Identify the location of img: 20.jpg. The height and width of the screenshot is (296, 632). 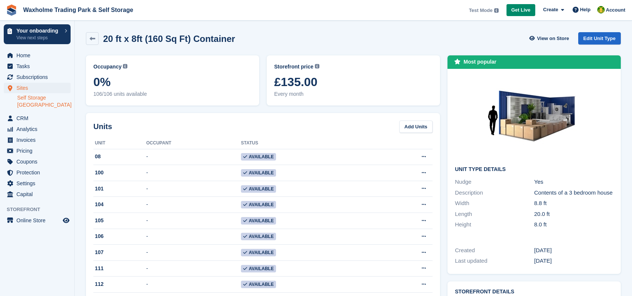
(534, 118).